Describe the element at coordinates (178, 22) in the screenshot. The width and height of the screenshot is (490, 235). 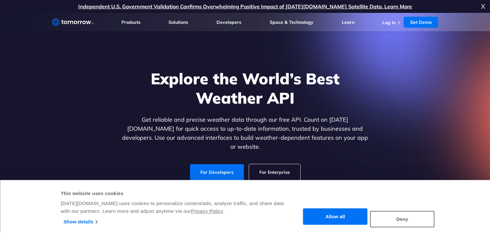
I see `a: Solutions` at that location.